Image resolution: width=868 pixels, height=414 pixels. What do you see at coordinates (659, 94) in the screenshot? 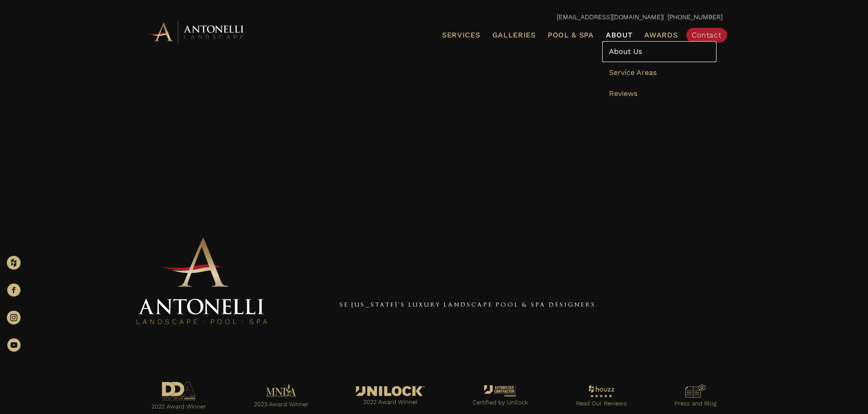
I see `a: Reviews` at bounding box center [659, 94].